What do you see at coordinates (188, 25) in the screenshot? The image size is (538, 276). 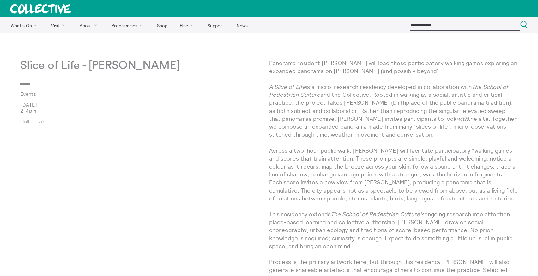 I see `a: Hire` at bounding box center [188, 25].